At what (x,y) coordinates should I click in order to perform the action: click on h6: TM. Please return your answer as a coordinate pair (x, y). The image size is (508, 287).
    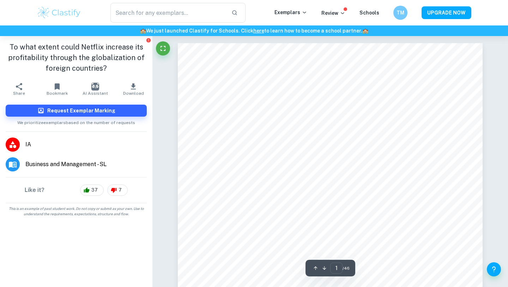
    Looking at the image, I should click on (401, 13).